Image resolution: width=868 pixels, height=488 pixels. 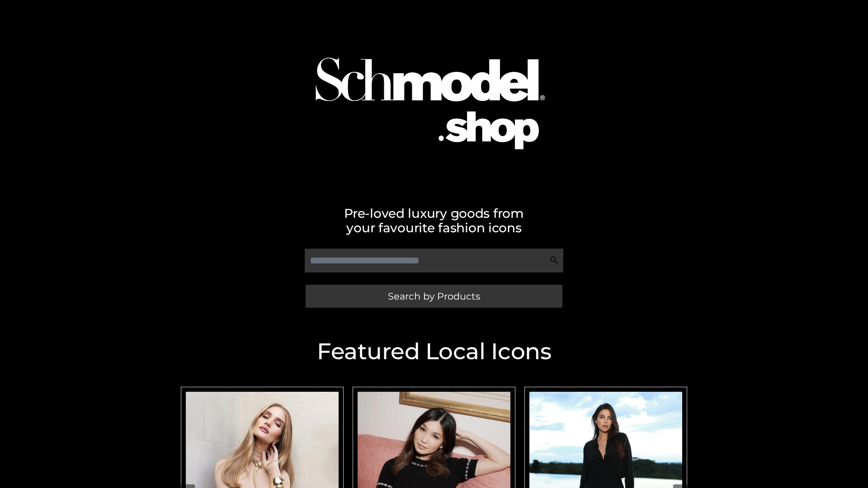 What do you see at coordinates (434, 221) in the screenshot?
I see `h2: Pre-loved luxury goods from your favourite fashion icons` at bounding box center [434, 221].